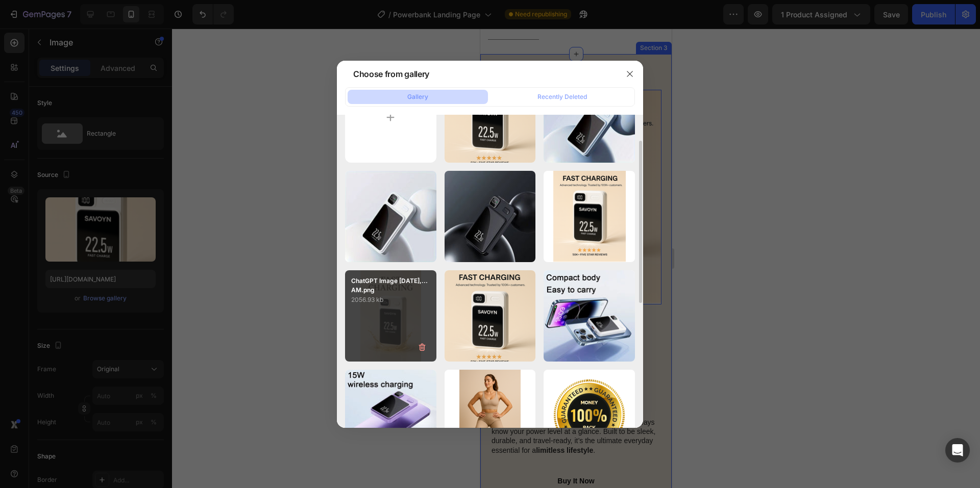  What do you see at coordinates (562, 97) in the screenshot?
I see `div: Recently Deleted` at bounding box center [562, 97].